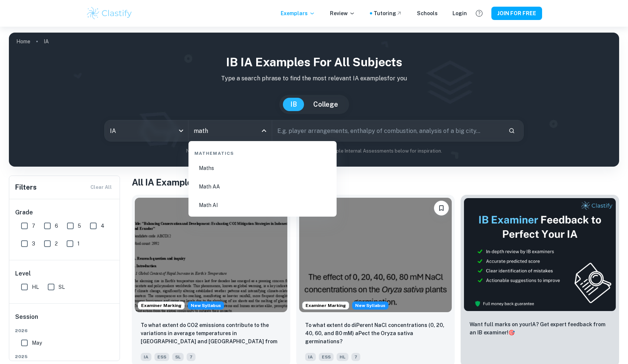 The image size is (628, 364). Describe the element at coordinates (65, 274) in the screenshot. I see `h6: Level` at that location.